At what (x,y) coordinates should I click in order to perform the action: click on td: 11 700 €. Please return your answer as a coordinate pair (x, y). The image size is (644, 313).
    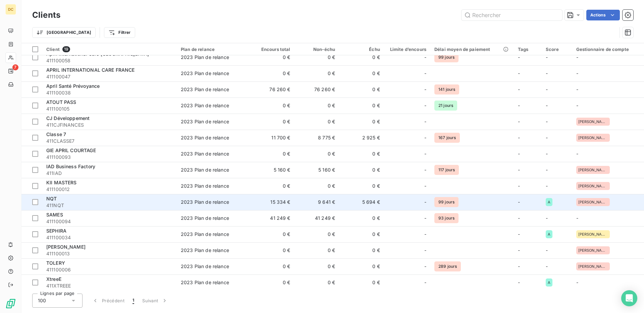
    Looking at the image, I should click on (272, 138).